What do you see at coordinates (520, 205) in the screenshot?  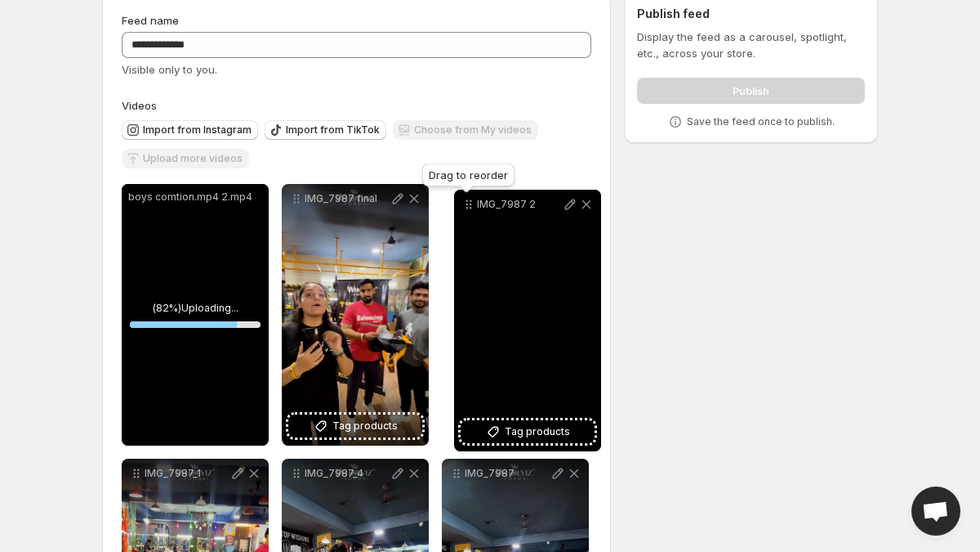 I see `p: IMG_7987 2` at bounding box center [520, 205].